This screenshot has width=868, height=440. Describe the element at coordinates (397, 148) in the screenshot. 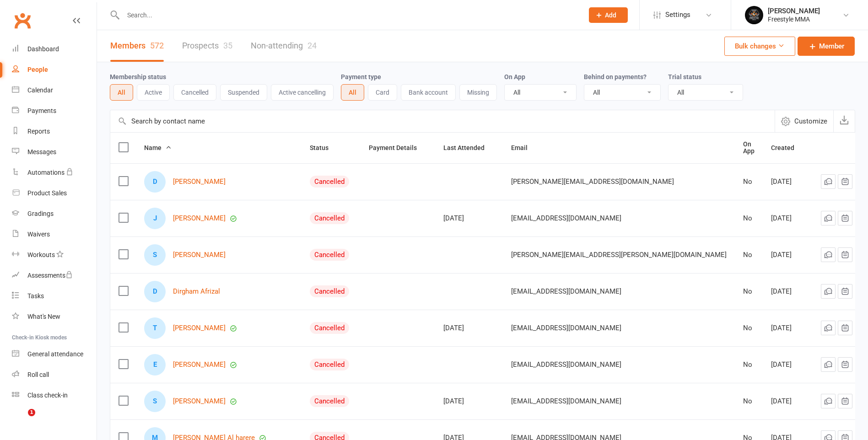

I see `button: Payment Details` at that location.